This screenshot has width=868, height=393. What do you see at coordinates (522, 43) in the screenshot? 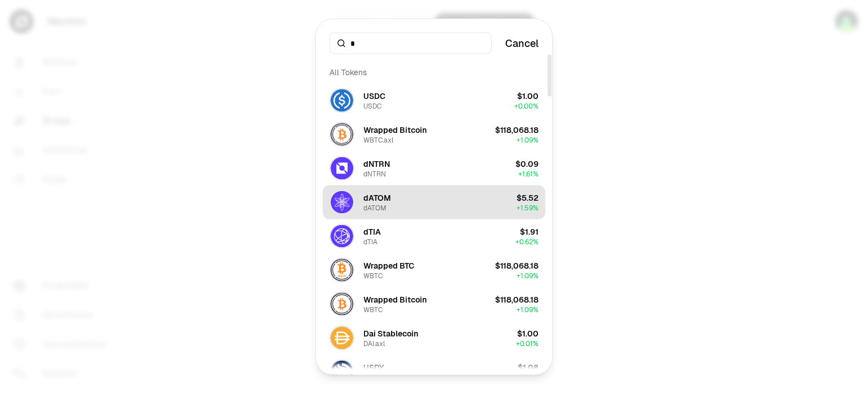
I see `button: Cancel` at bounding box center [522, 43].